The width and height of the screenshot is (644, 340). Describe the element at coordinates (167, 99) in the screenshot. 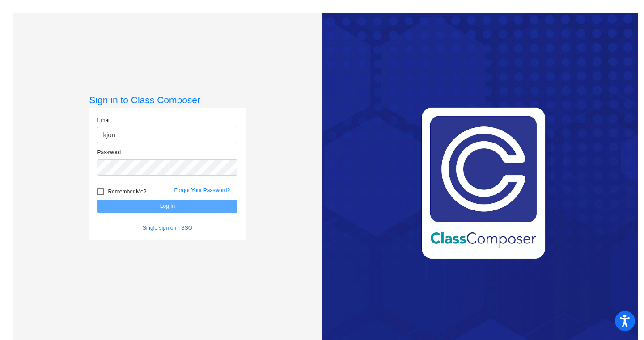

I see `h3: Sign in to Class Composer` at that location.